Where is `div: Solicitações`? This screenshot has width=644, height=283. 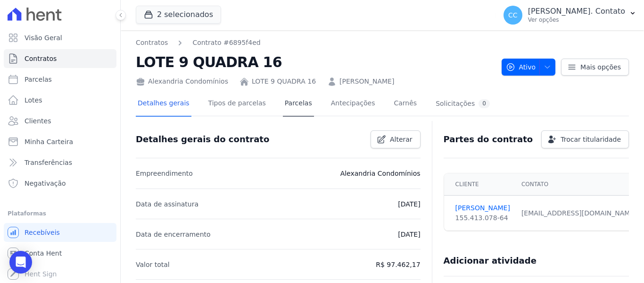
div: Solicitações is located at coordinates (462, 104).